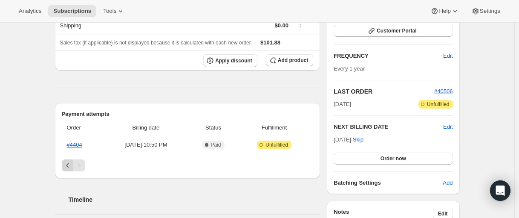 The width and height of the screenshot is (519, 218). I want to click on th: Order, so click(82, 128).